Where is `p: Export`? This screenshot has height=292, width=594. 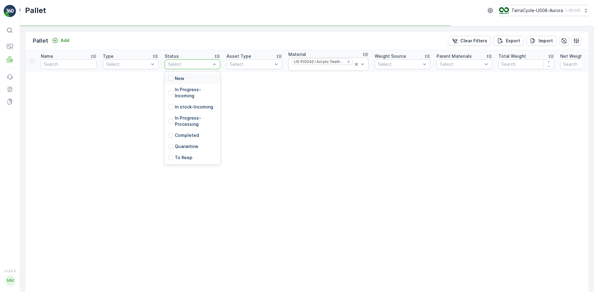 p: Export is located at coordinates (513, 41).